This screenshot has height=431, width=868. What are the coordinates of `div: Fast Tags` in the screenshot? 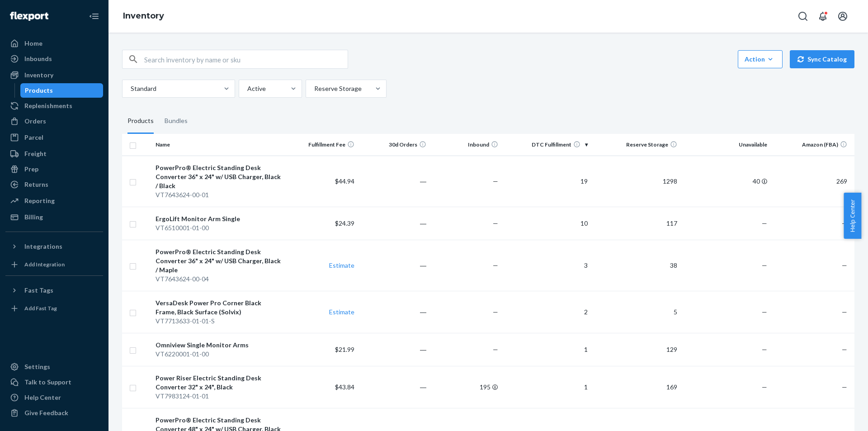 It's located at (39, 290).